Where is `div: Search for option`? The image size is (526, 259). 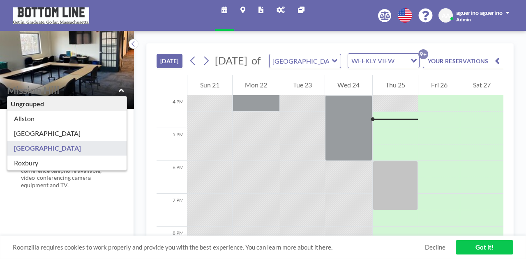 div: Search for option is located at coordinates (383, 61).